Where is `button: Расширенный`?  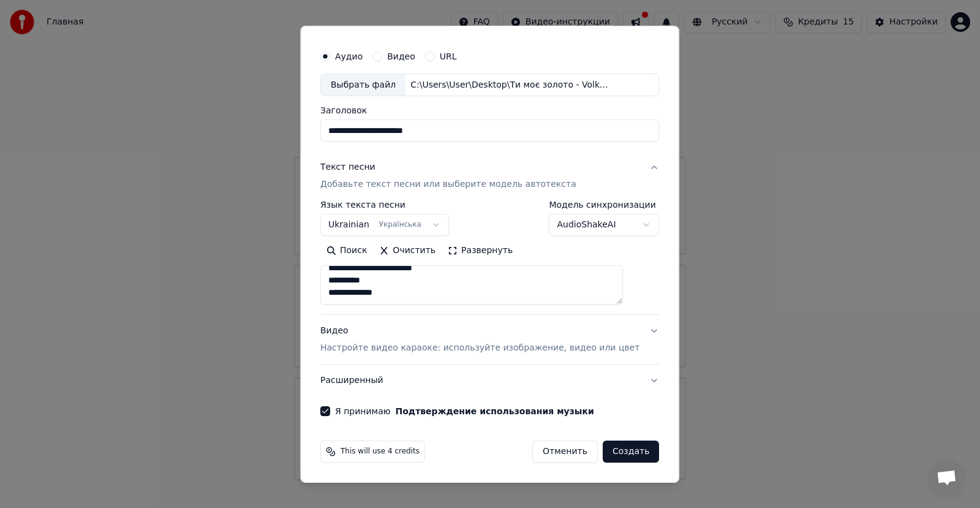 button: Расширенный is located at coordinates (490, 380).